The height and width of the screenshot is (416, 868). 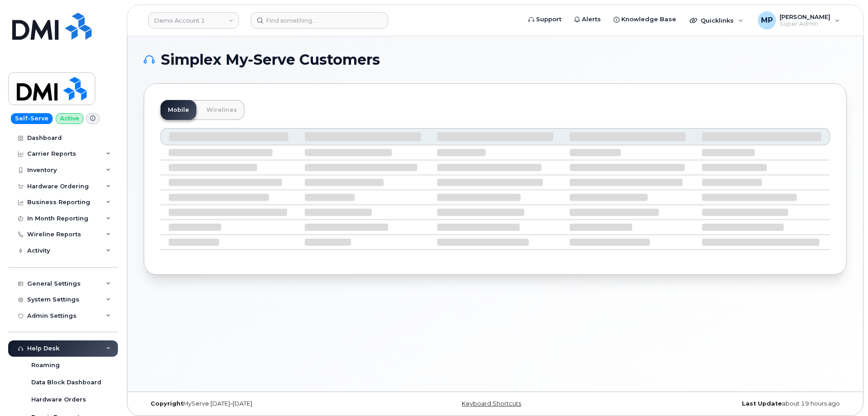 I want to click on a: Keyboard Shortcuts, so click(x=491, y=403).